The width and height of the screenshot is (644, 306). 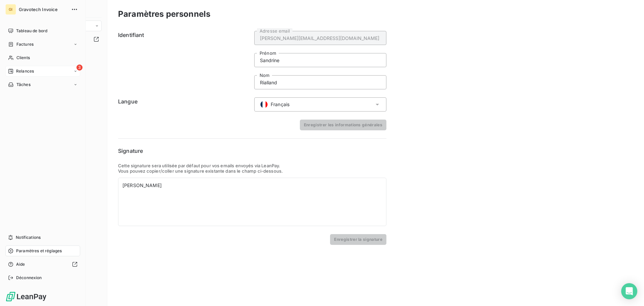 What do you see at coordinates (280, 105) in the screenshot?
I see `span: Français` at bounding box center [280, 105].